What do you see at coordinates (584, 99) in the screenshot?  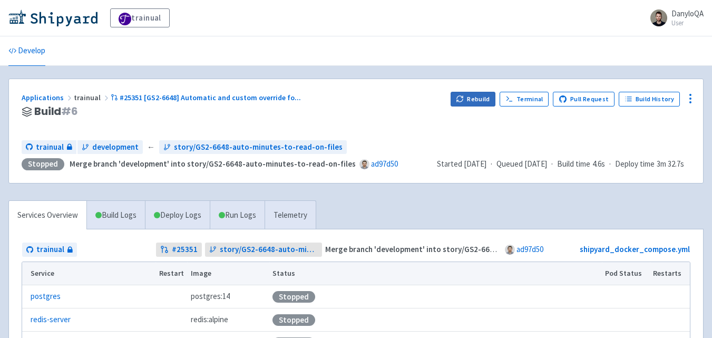 I see `a: Pull Request` at bounding box center [584, 99].